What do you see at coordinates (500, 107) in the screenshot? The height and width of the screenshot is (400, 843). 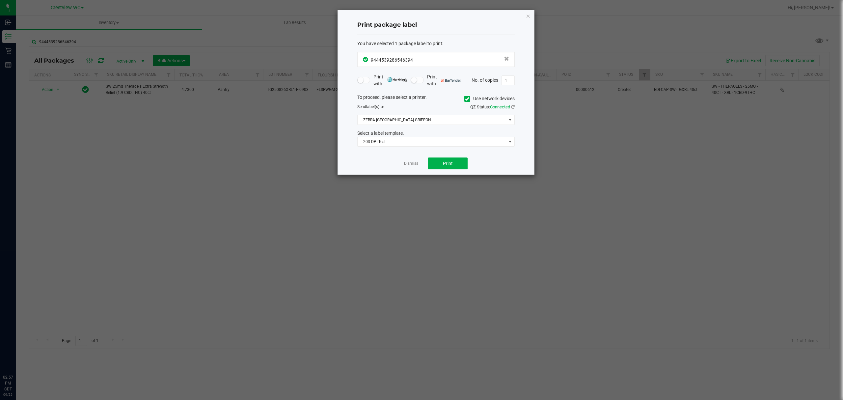 I see `span: Connected` at bounding box center [500, 107].